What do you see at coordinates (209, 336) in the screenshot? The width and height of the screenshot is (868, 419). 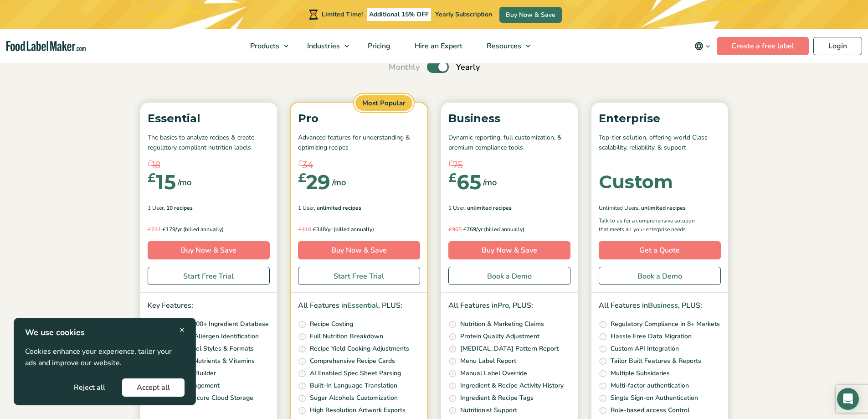 I see `p: Automated Allergen Identification` at bounding box center [209, 336].